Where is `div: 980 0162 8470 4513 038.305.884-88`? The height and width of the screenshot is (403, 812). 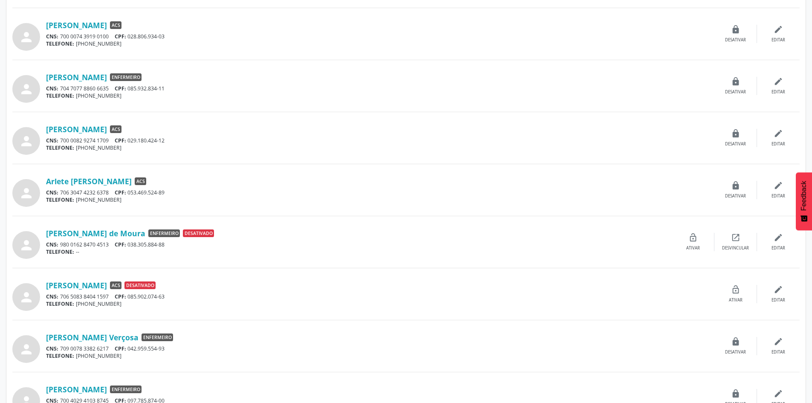
div: 980 0162 8470 4513 038.305.884-88 is located at coordinates (359, 244).